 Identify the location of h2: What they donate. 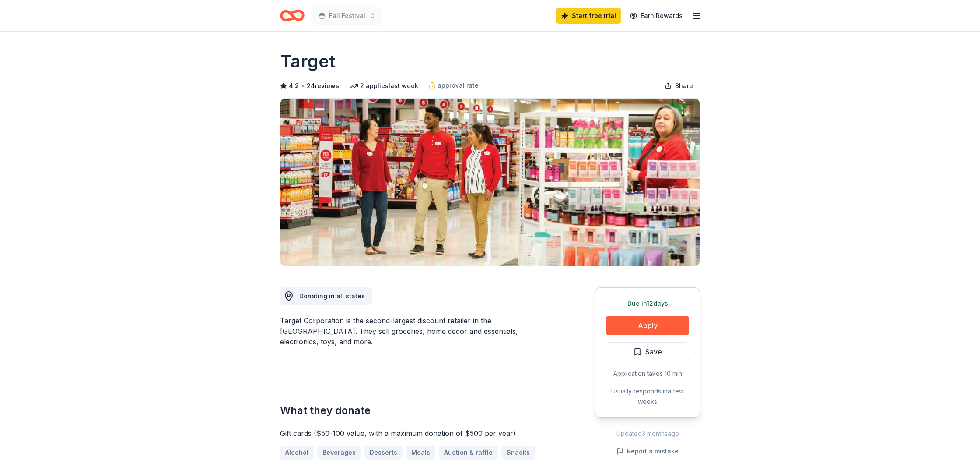
(416, 411).